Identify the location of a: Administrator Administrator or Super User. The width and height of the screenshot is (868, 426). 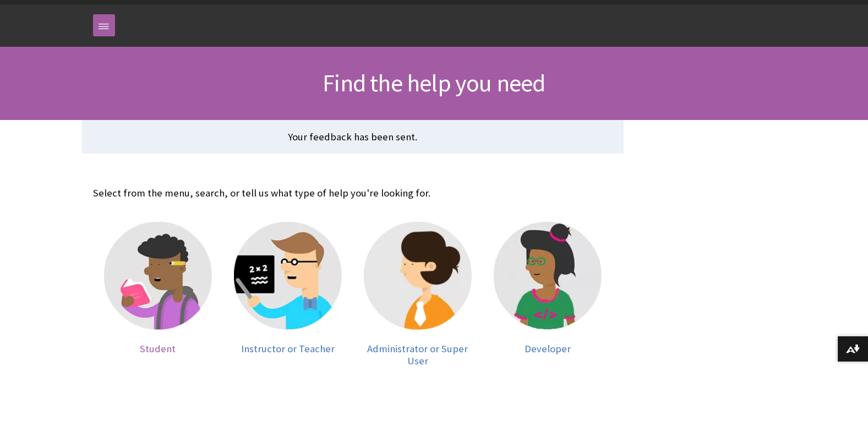
(418, 295).